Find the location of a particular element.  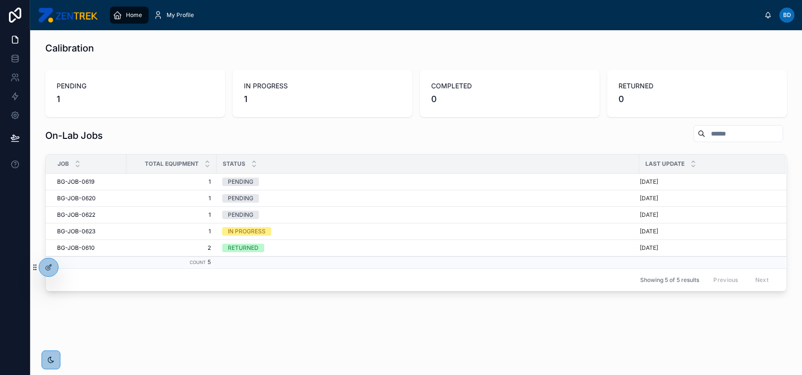

div: RETURNED is located at coordinates (243, 248).